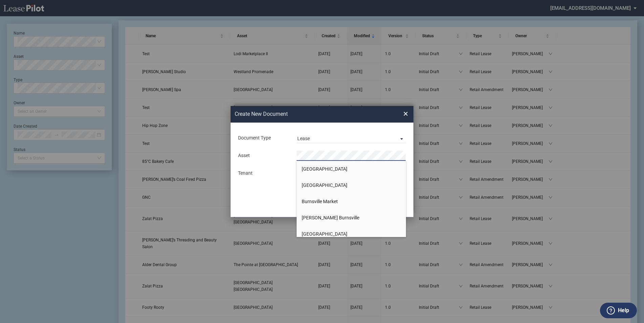 This screenshot has width=644, height=323. Describe the element at coordinates (303, 139) in the screenshot. I see `div: Lease` at that location.